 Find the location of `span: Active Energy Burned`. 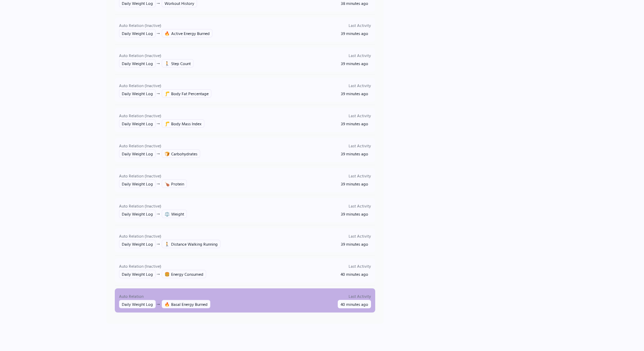

span: Active Energy Burned is located at coordinates (187, 33).